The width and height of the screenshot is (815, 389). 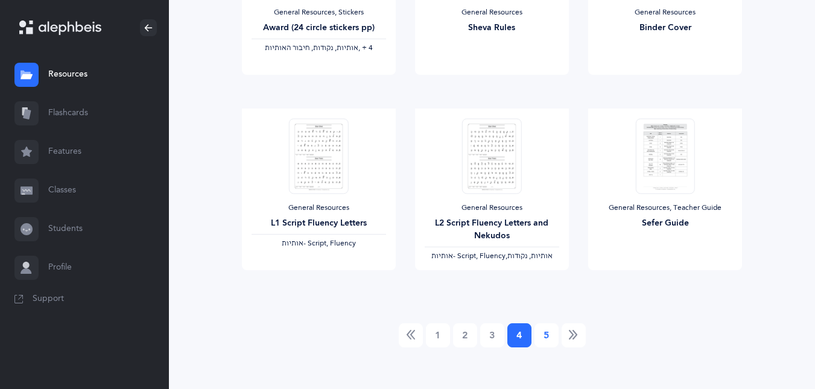 What do you see at coordinates (574, 335) in the screenshot?
I see `a: Next` at bounding box center [574, 335].